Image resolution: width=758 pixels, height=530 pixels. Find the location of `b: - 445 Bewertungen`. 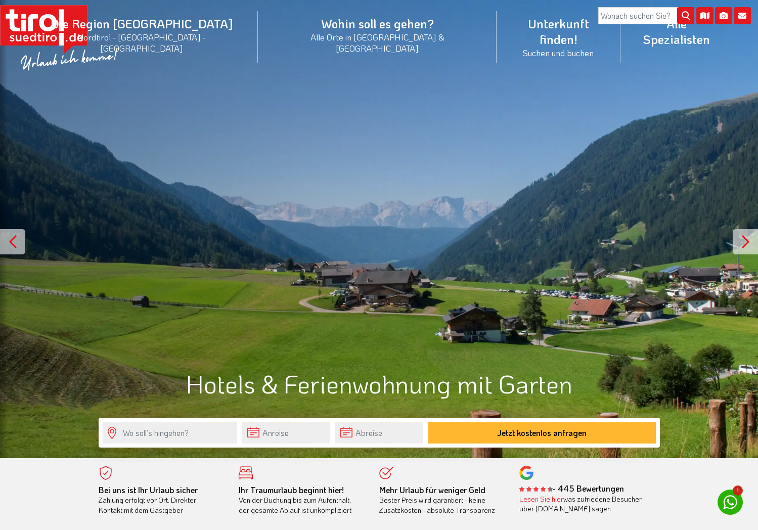

b: - 445 Bewertungen is located at coordinates (571, 488).